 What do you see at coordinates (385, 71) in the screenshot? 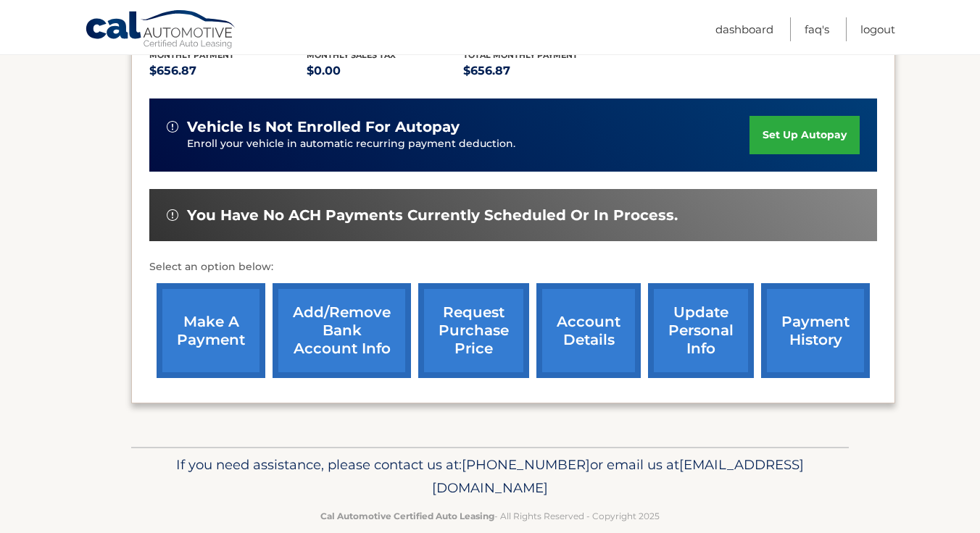
I see `p: $0.00` at bounding box center [385, 71].